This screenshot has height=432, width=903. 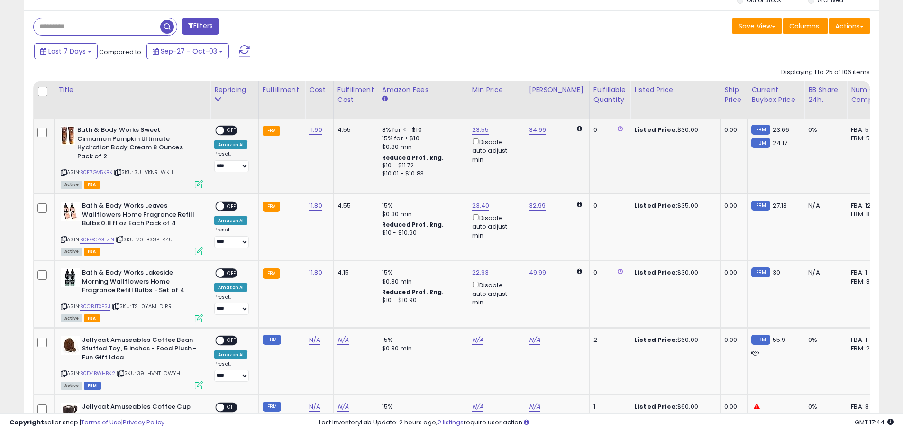 I want to click on div: Last InventoryLab Update: 2 hours ago, require user action., so click(x=606, y=422).